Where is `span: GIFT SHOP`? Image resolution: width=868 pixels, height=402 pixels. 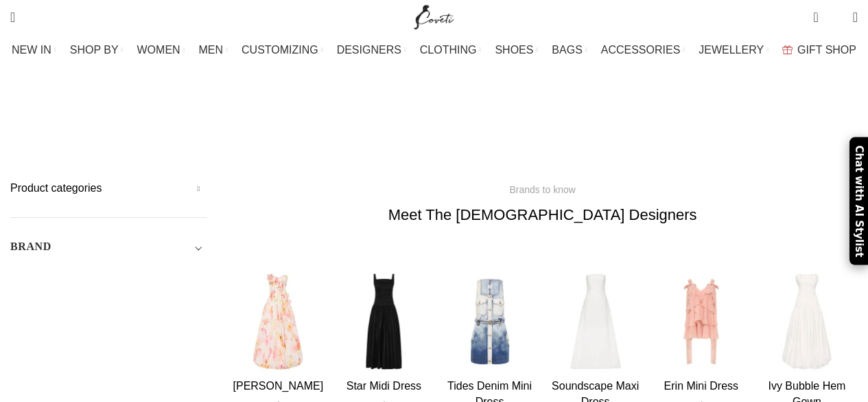 span: GIFT SHOP is located at coordinates (827, 49).